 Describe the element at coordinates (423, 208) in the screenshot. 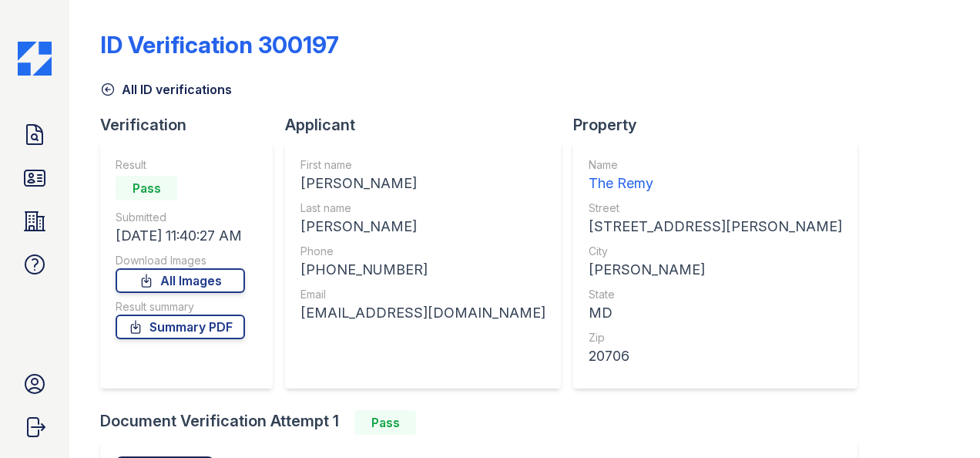

I see `div: Last name` at that location.